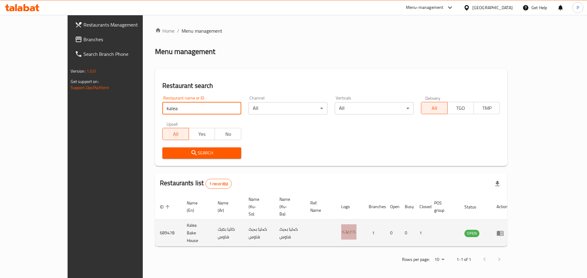 The height and width of the screenshot is (278, 587). Describe the element at coordinates (185, 52) in the screenshot. I see `h2: Menu management` at that location.